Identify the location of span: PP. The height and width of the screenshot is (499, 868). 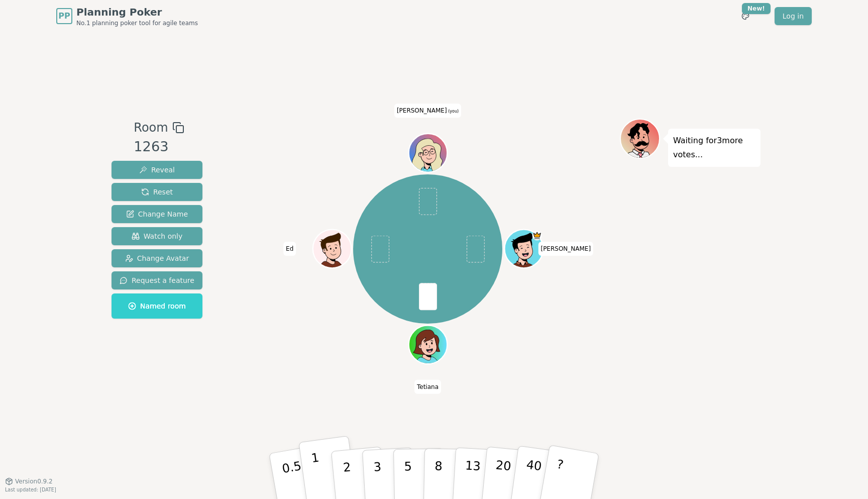
(63, 16).